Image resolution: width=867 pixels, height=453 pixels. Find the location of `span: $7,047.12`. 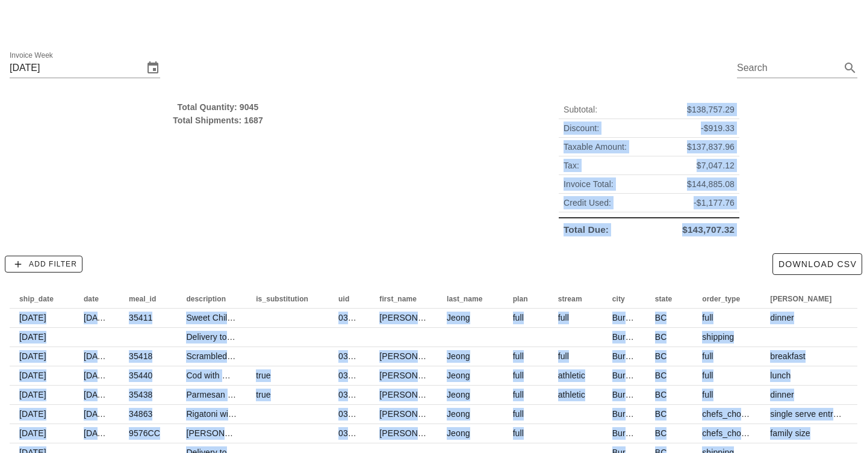

span: $7,047.12 is located at coordinates (715, 166).